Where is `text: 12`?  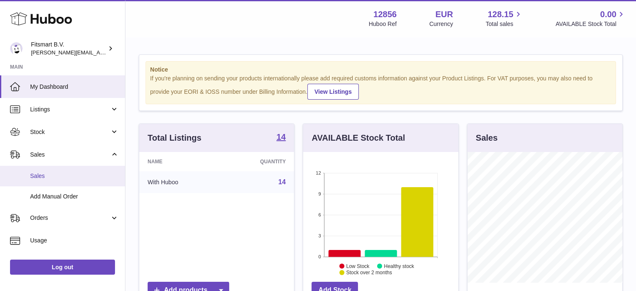
text: 12 is located at coordinates (319, 173).